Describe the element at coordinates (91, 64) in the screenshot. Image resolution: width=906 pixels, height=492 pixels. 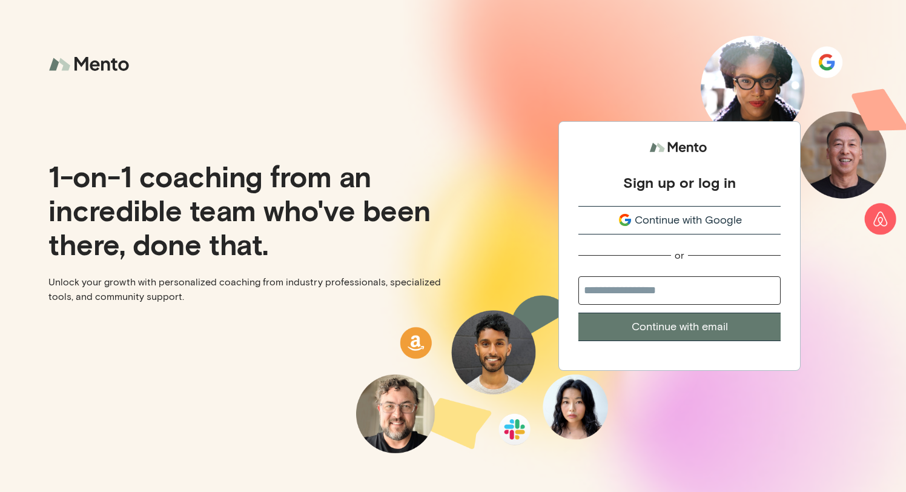
I see `img: logo` at that location.